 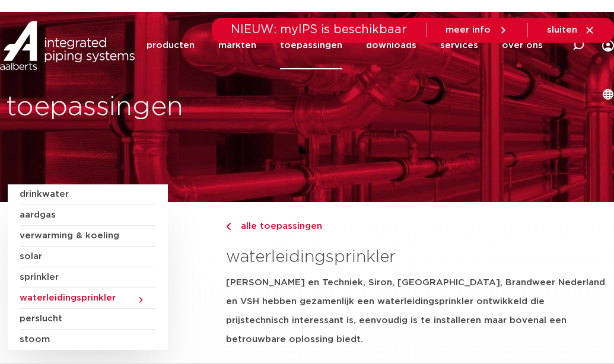 What do you see at coordinates (87, 257) in the screenshot?
I see `a: solar` at bounding box center [87, 257].